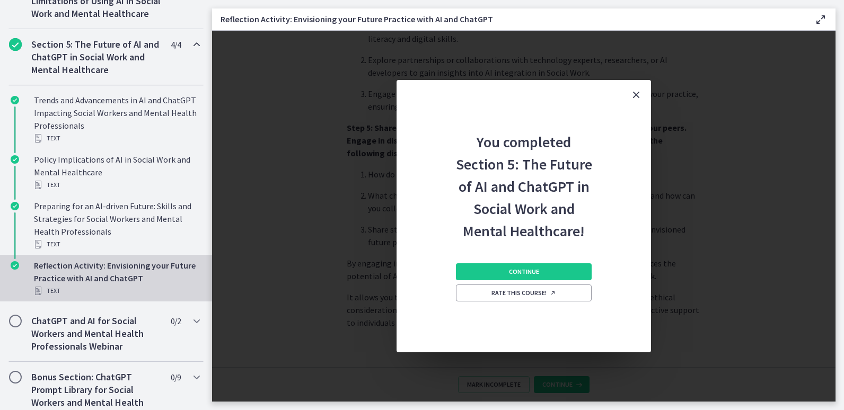 Image resolution: width=844 pixels, height=410 pixels. I want to click on h2: ChatGPT and AI for Social Workers and Mental Health Professionals Webinar, so click(96, 334).